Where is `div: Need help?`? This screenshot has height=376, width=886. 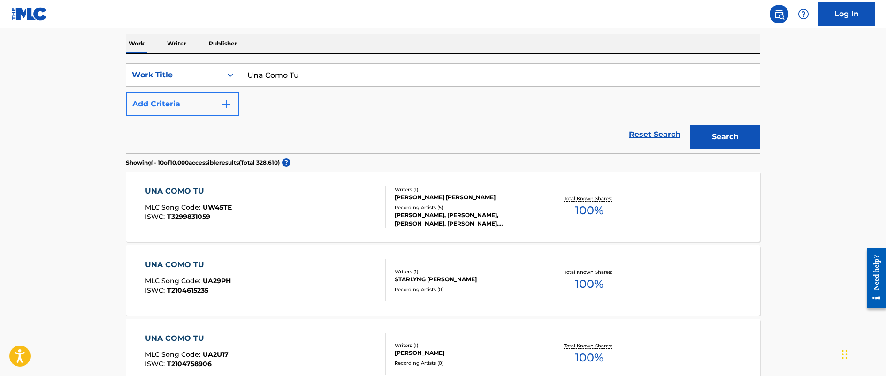
div: Need help? is located at coordinates (16, 32).